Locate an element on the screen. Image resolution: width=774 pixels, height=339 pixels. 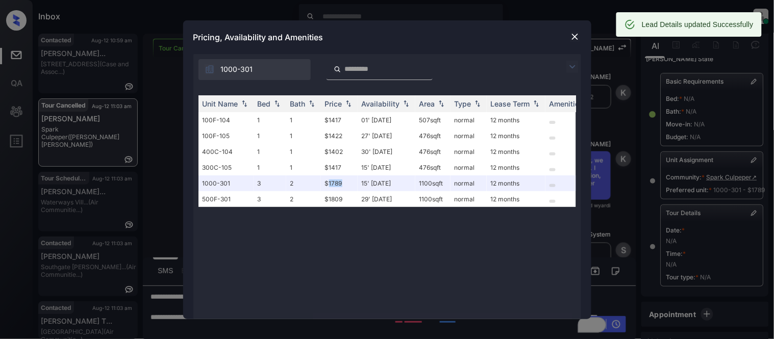
div: Type is located at coordinates (463, 104).